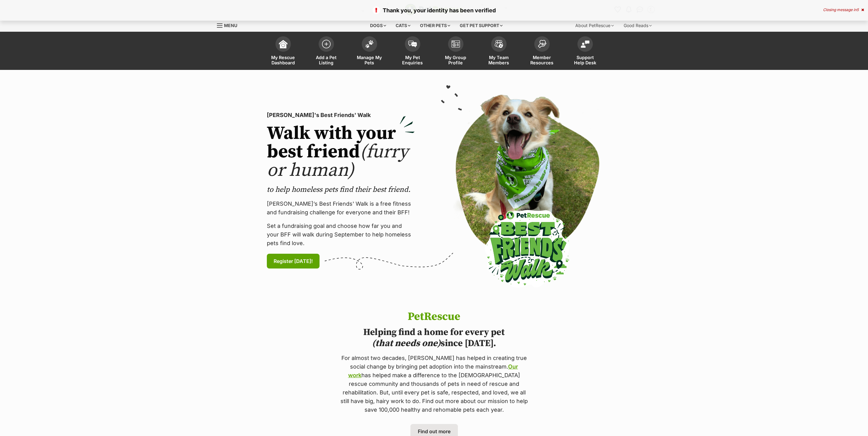  Describe the element at coordinates (638, 26) in the screenshot. I see `div: Good Reads` at that location.